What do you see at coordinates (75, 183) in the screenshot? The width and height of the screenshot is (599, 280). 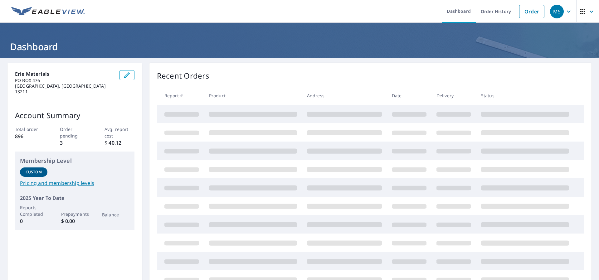 I see `a: Pricing and membership levels` at bounding box center [75, 183].